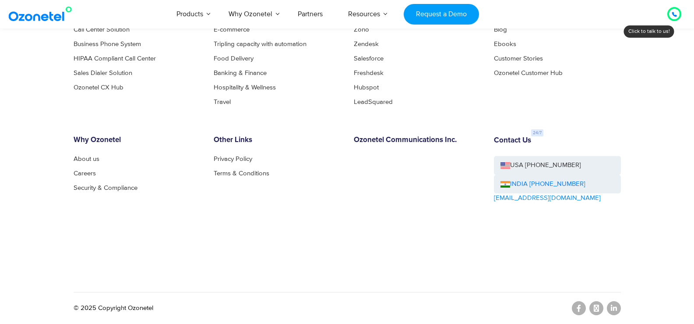  What do you see at coordinates (366, 44) in the screenshot?
I see `a: Zendesk` at bounding box center [366, 44].